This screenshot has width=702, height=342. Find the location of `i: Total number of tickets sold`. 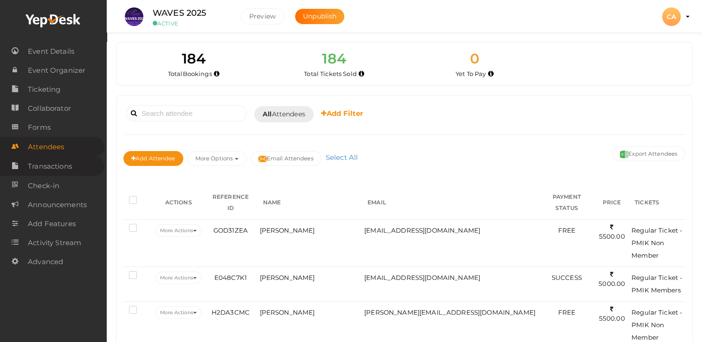

i: Total number of tickets sold is located at coordinates (361, 74).